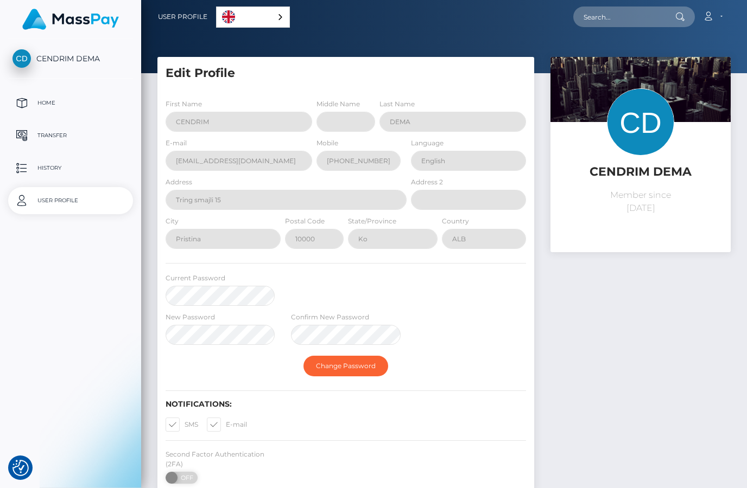  Describe the element at coordinates (71, 136) in the screenshot. I see `a: Transfer` at that location.